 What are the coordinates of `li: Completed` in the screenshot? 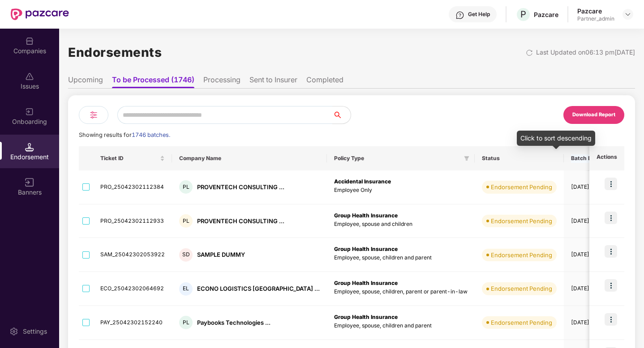 It's located at (325, 82).